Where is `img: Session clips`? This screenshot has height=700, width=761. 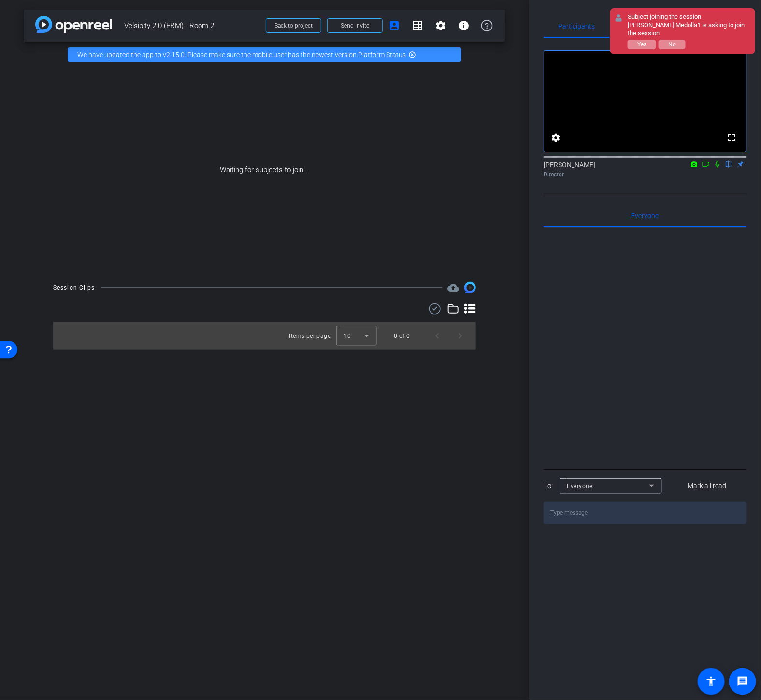
img: Session clips is located at coordinates (470, 288).